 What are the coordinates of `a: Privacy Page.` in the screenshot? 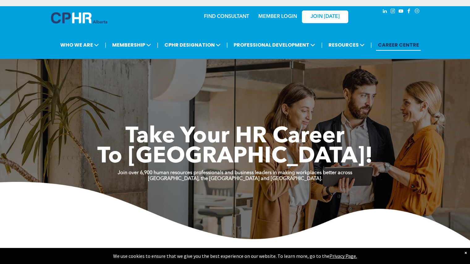 It's located at (343, 256).